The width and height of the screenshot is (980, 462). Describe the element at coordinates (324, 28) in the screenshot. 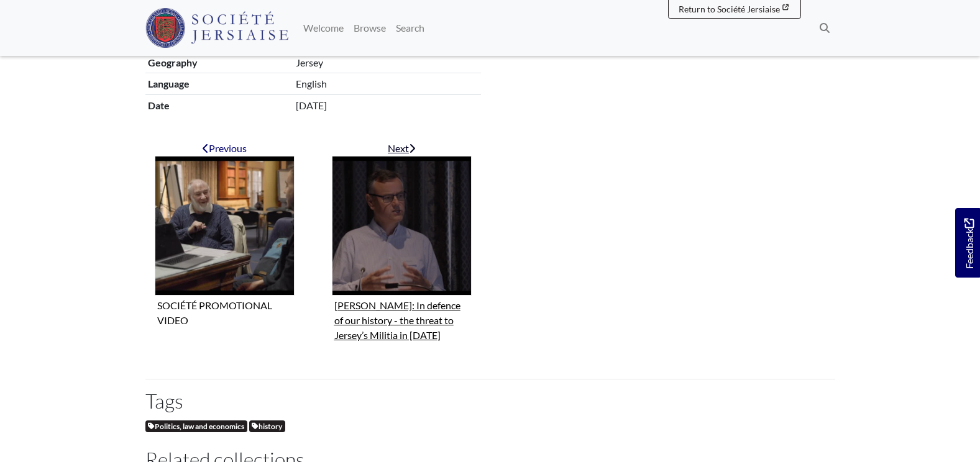

I see `a: Welcome` at that location.